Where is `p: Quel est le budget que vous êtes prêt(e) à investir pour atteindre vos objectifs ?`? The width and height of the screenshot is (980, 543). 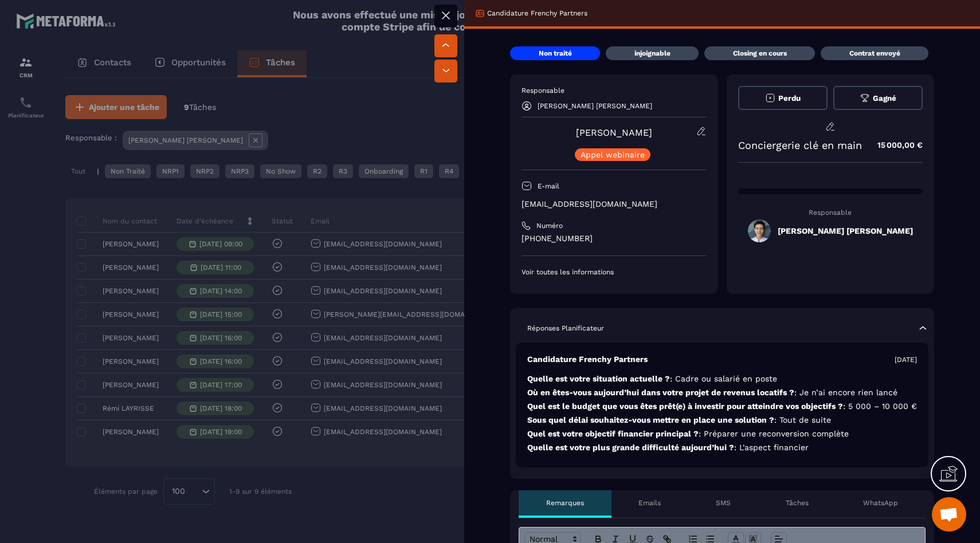
p: Quel est le budget que vous êtes prêt(e) à investir pour atteindre vos objectifs ? is located at coordinates (723, 407).